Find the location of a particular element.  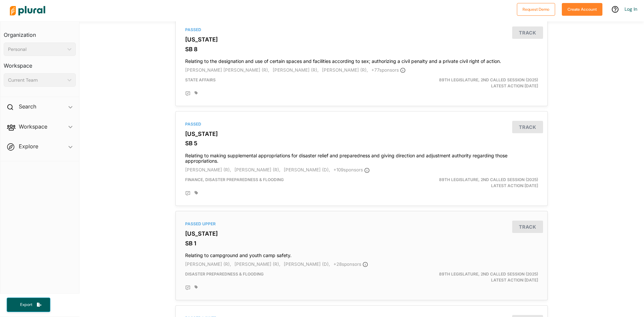

h4: Relating to campground and youth camp safety. is located at coordinates (362, 254).